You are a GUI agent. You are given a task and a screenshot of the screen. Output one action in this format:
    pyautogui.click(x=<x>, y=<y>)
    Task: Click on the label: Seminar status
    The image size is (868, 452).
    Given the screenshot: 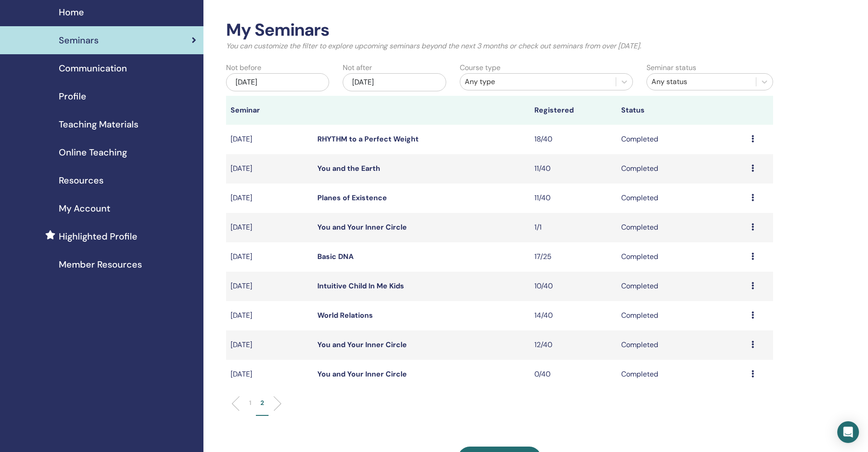 What is the action you would take?
    pyautogui.click(x=671, y=68)
    